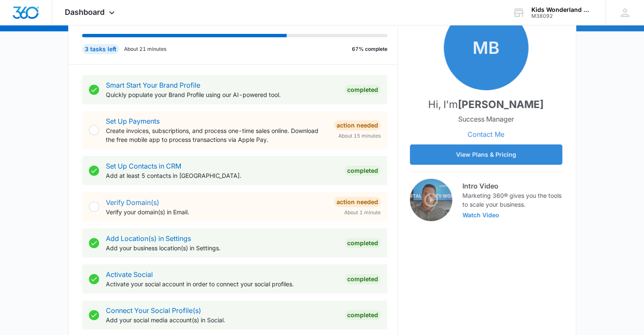  Describe the element at coordinates (431, 200) in the screenshot. I see `img: Intro Video` at that location.